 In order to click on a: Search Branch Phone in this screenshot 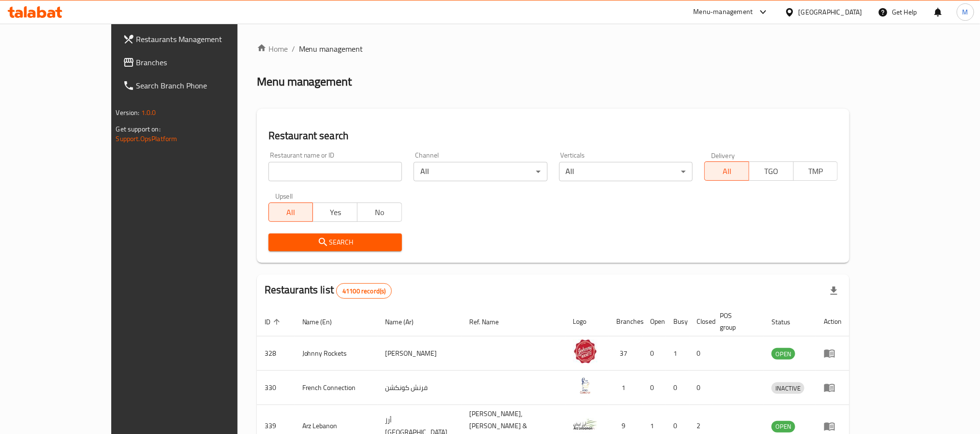, I will do `click(195, 85)`.